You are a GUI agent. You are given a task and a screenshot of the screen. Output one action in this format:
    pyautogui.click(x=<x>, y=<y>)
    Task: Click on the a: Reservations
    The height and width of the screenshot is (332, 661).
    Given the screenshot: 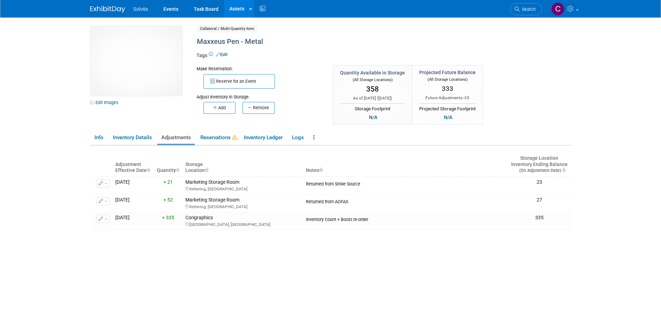 What is the action you would take?
    pyautogui.click(x=217, y=138)
    